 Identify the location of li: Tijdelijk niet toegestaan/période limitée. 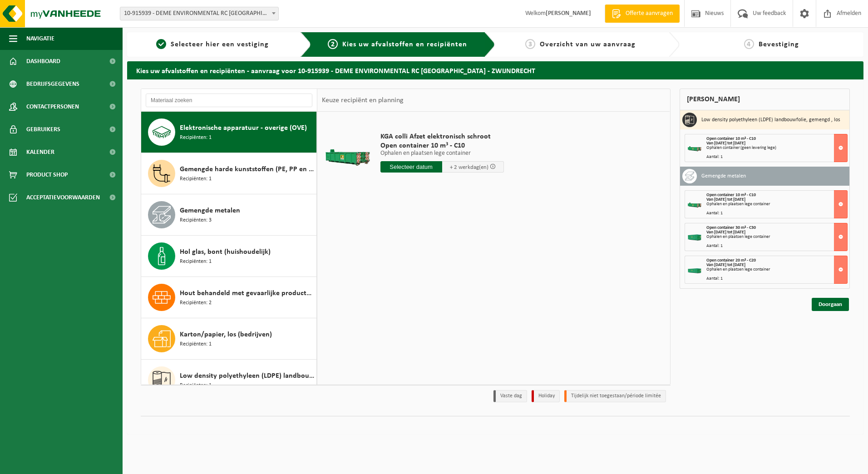
(615, 396).